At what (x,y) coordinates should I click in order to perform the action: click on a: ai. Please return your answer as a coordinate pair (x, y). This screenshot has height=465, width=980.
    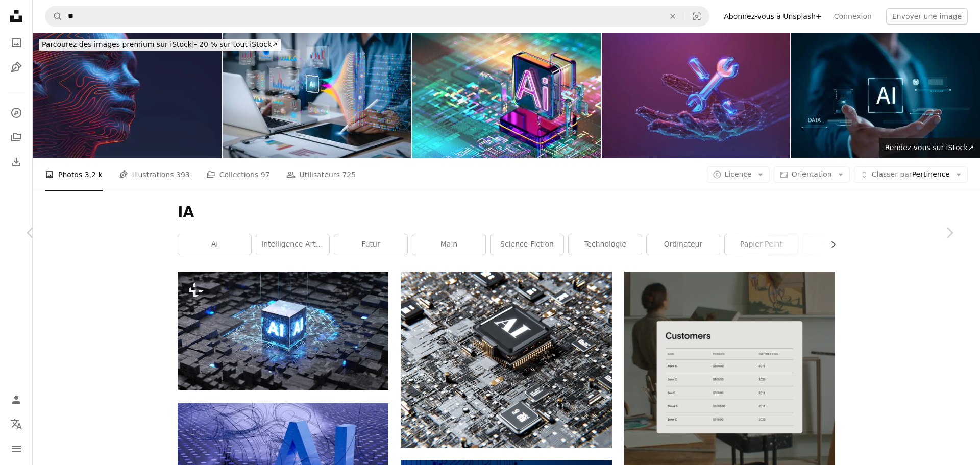
    Looking at the image, I should click on (214, 245).